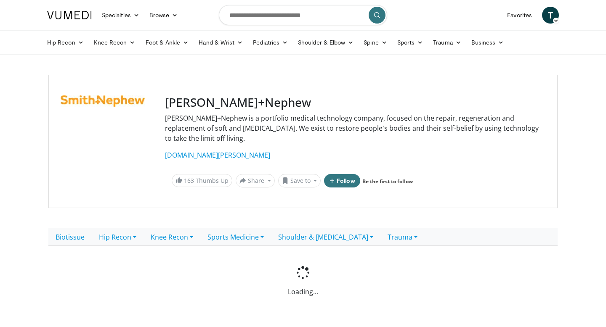  What do you see at coordinates (70, 237) in the screenshot?
I see `a: Biotissue` at bounding box center [70, 237].